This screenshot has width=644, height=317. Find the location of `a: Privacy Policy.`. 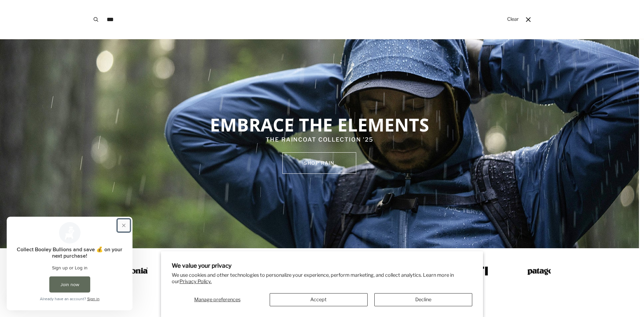

a: Privacy Policy. is located at coordinates (196, 281).